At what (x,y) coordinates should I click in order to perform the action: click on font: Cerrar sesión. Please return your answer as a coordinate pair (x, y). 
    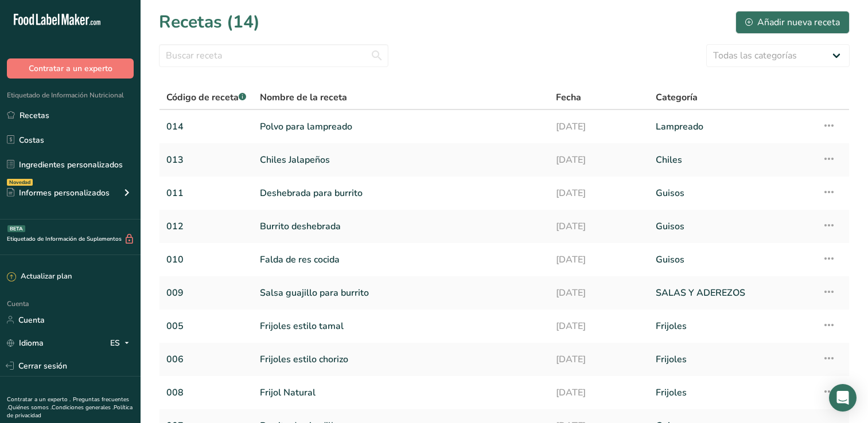
    Looking at the image, I should click on (43, 365).